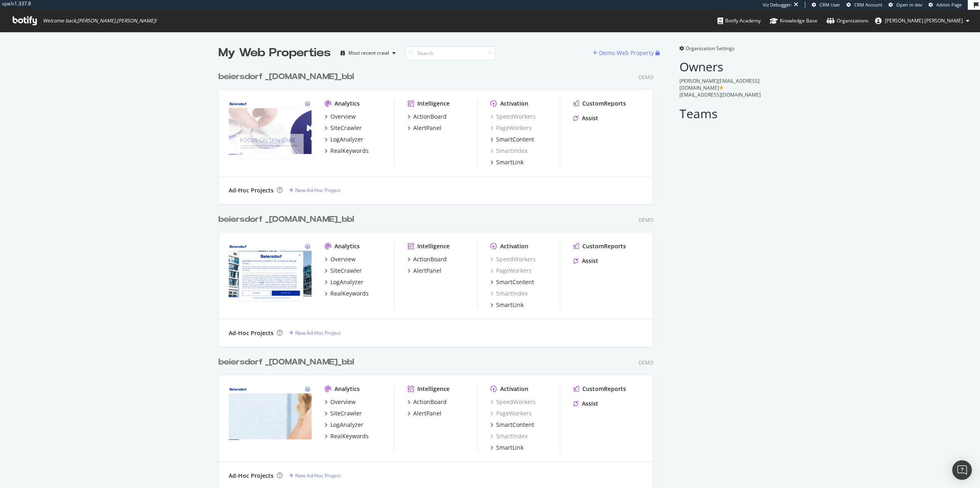 Image resolution: width=980 pixels, height=488 pixels. What do you see at coordinates (720, 114) in the screenshot?
I see `h2: Teams` at bounding box center [720, 114].